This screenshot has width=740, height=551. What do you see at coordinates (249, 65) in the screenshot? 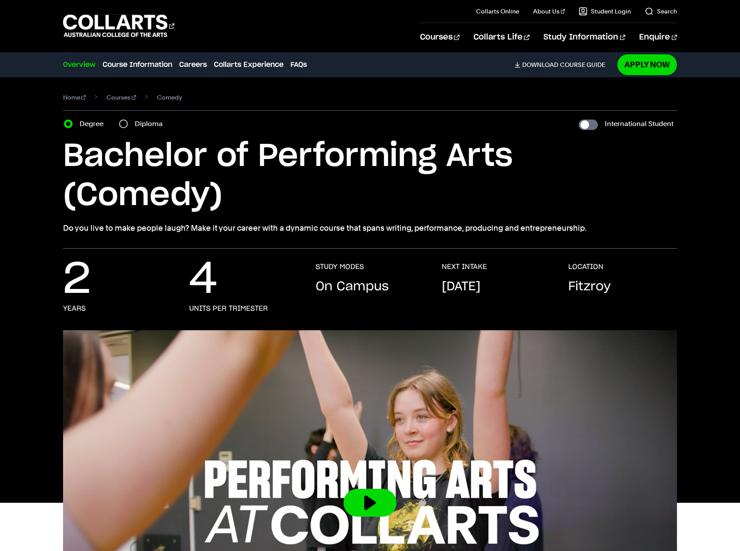
I see `a: Collarts Experience` at bounding box center [249, 65].